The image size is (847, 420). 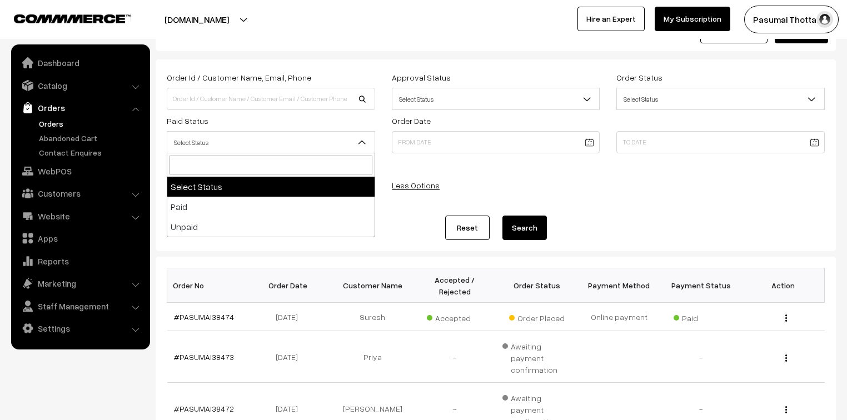 What do you see at coordinates (80, 216) in the screenshot?
I see `a: Website` at bounding box center [80, 216].